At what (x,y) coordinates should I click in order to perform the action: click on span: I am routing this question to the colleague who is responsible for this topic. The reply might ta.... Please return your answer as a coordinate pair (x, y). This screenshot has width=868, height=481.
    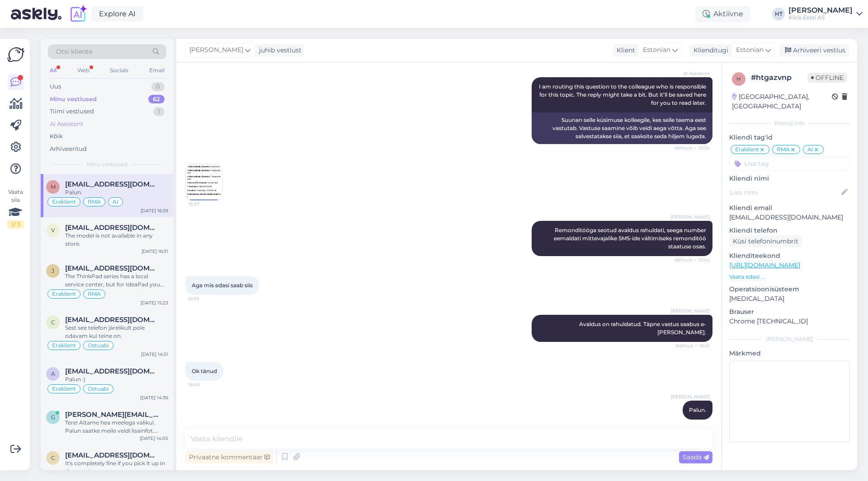
    Looking at the image, I should click on (623, 94).